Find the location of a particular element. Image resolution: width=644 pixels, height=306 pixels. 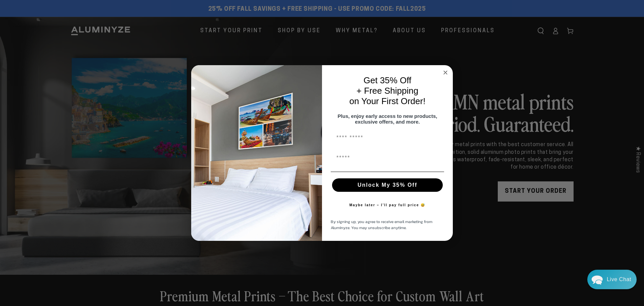

div: Chat widget toggle is located at coordinates (612, 280).